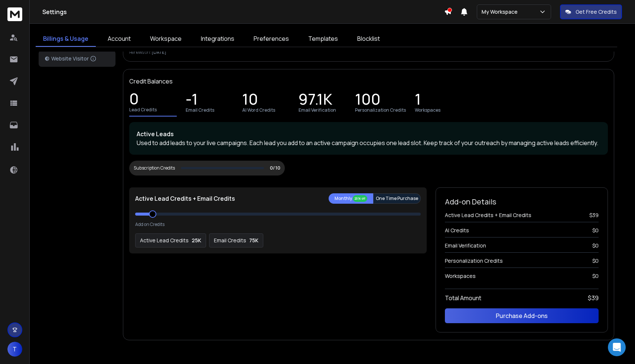 The height and width of the screenshot is (364, 635). What do you see at coordinates (351, 199) in the screenshot?
I see `button: Monthly 20% off` at bounding box center [351, 199].